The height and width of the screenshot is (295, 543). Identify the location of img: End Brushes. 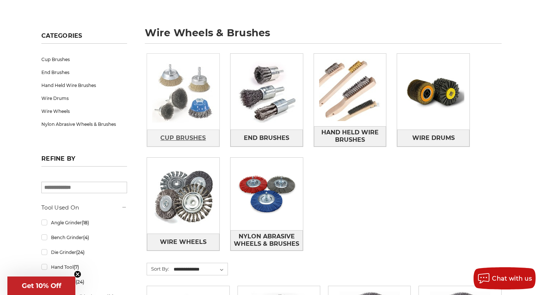
(267, 92).